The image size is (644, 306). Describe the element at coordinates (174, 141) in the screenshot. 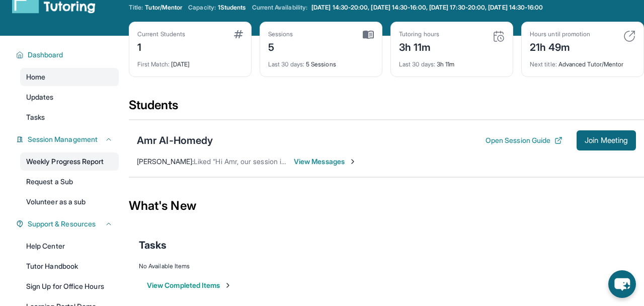

I see `div: Amr Al-Homedy` at that location.